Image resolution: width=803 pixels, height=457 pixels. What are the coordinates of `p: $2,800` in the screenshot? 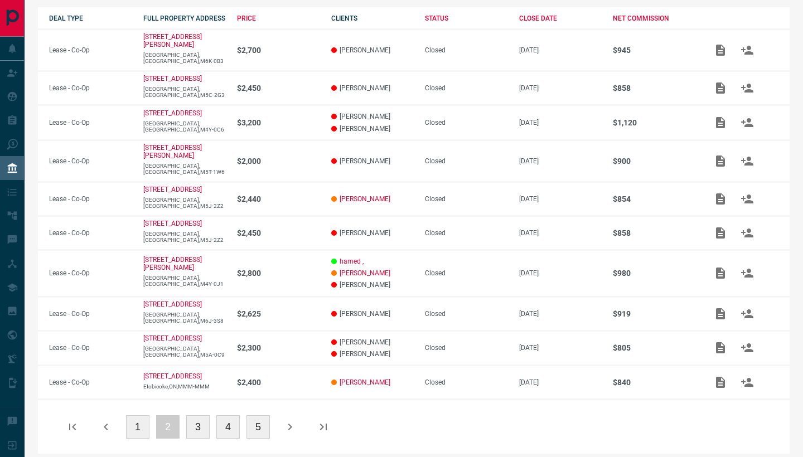 It's located at (278, 273).